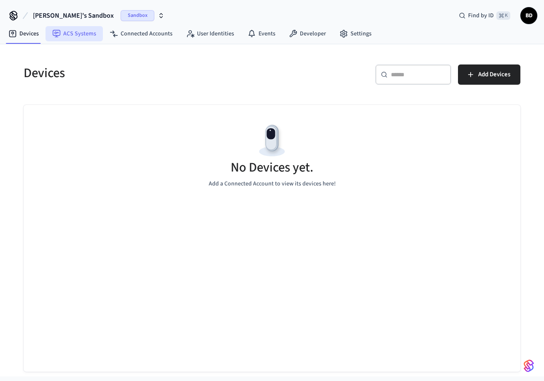 Image resolution: width=544 pixels, height=381 pixels. What do you see at coordinates (262, 34) in the screenshot?
I see `a: Events` at bounding box center [262, 34].